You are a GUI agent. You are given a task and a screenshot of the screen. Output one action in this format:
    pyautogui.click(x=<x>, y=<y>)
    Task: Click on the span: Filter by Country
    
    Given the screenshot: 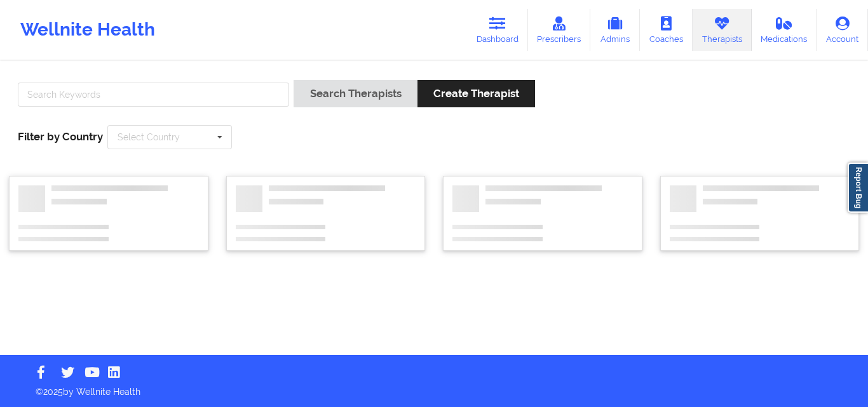 What is the action you would take?
    pyautogui.click(x=61, y=137)
    